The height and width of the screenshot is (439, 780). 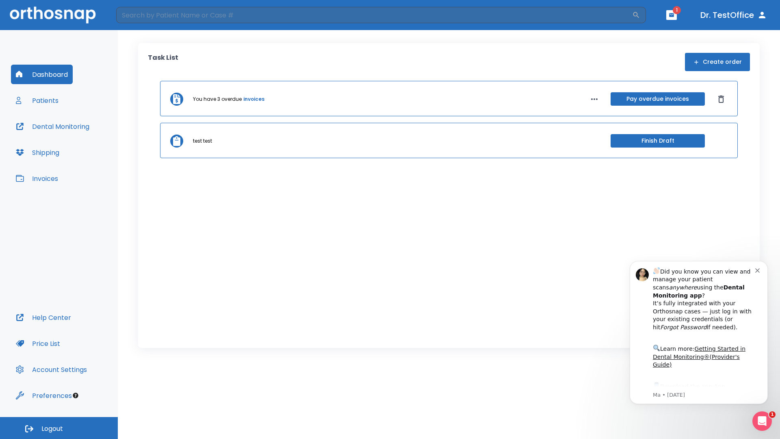 I want to click on div: Tooltip anchor, so click(x=76, y=395).